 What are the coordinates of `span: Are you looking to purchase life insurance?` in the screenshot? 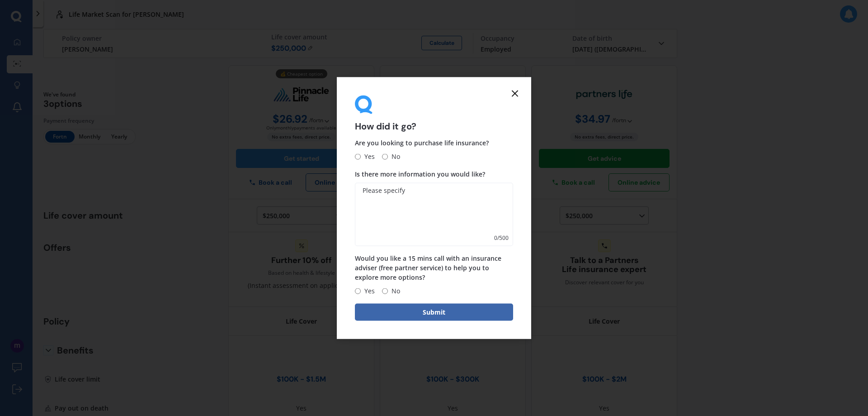 It's located at (422, 142).